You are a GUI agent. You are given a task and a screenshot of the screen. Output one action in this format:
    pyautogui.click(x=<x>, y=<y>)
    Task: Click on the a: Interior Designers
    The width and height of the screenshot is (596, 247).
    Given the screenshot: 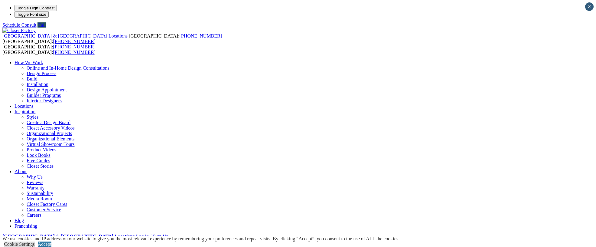 What is the action you would take?
    pyautogui.click(x=44, y=100)
    